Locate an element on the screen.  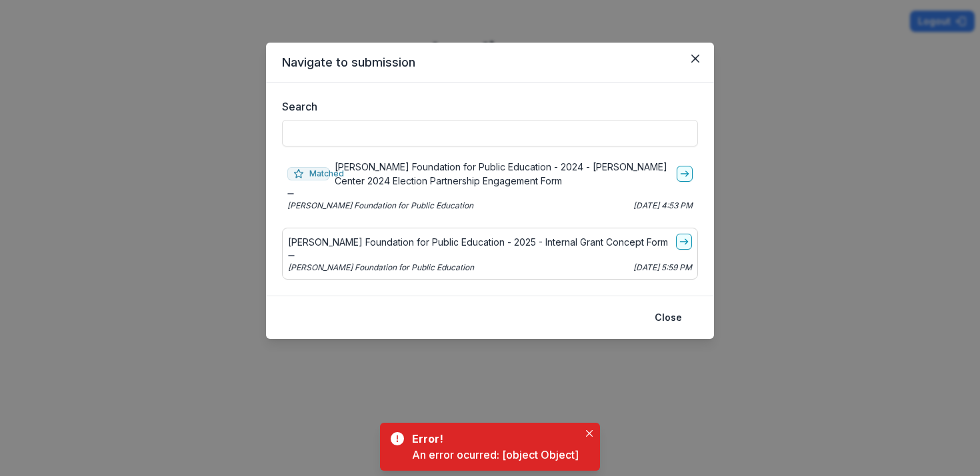
div: An error ocurred: [object Object] is located at coordinates (496, 455).